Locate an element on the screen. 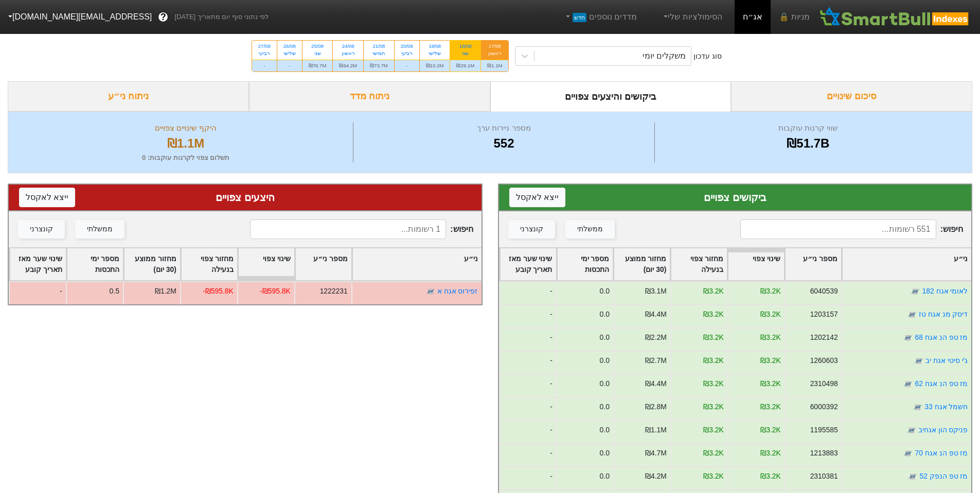  a: ג'י סיטי אגח יב is located at coordinates (946, 360).